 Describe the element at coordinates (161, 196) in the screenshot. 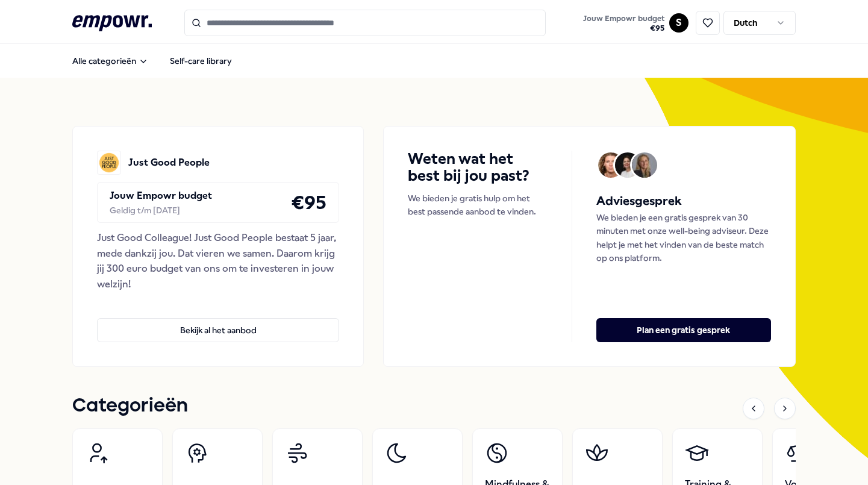

I see `p: Jouw Empowr budget` at that location.